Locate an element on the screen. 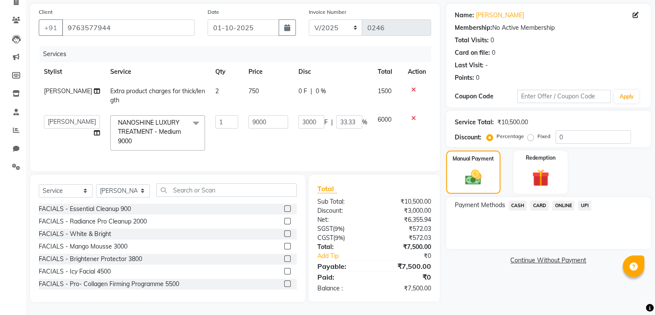  span: CASH is located at coordinates (518, 205).